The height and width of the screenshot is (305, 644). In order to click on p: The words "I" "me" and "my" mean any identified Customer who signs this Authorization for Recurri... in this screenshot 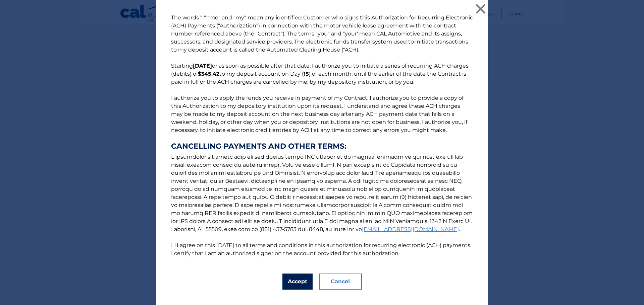, I will do `click(322, 136)`.